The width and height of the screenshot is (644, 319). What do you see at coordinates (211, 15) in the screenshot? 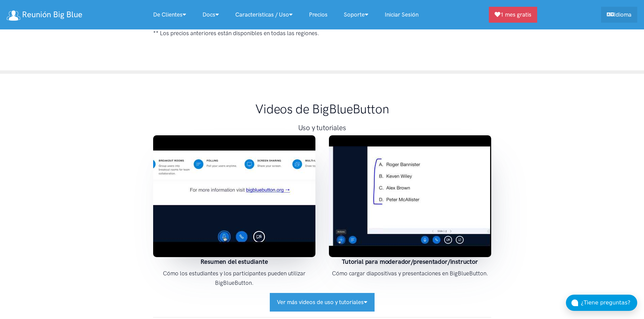
I see `a: Docs` at bounding box center [211, 15].